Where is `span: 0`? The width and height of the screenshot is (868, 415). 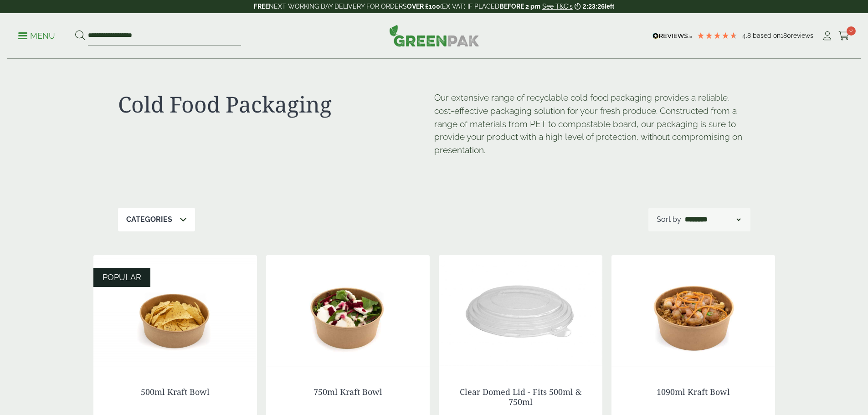
span: 0 is located at coordinates (852, 31).